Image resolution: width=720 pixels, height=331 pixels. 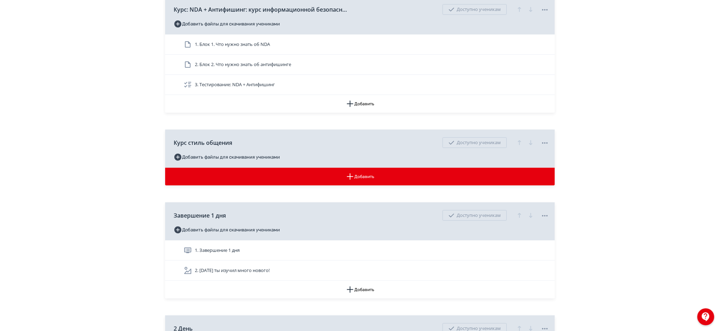 What do you see at coordinates (360, 250) in the screenshot?
I see `div: 1. Завершение 1 дня` at bounding box center [360, 250].